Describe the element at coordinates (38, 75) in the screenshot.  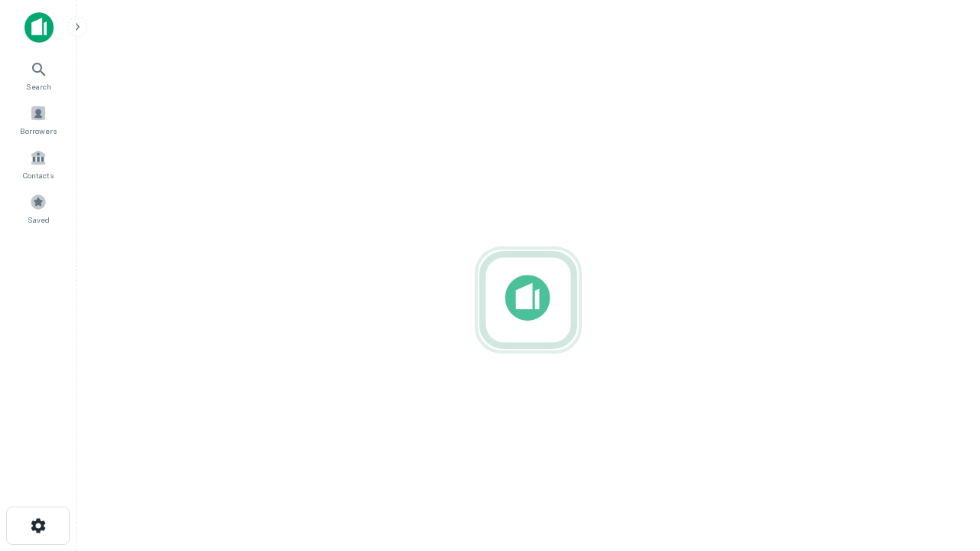
I see `a: Search` at that location.